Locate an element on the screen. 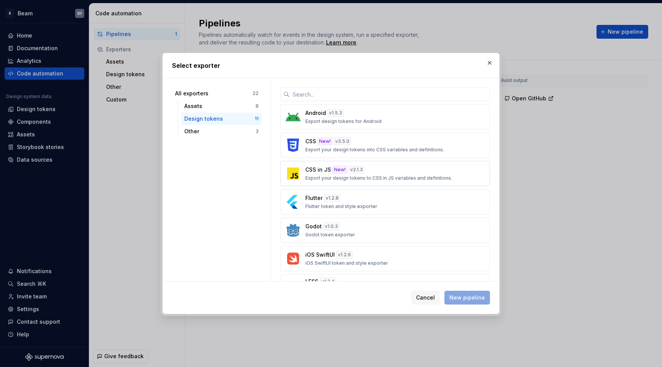  div: v 1.3.4 is located at coordinates (328, 282).